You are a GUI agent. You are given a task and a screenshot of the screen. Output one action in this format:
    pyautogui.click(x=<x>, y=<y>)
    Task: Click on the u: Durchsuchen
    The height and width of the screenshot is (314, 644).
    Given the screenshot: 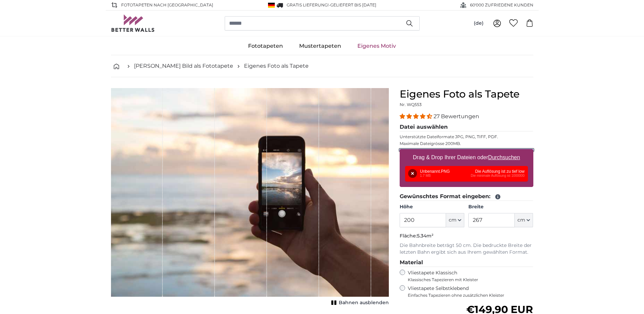 What is the action you would take?
    pyautogui.click(x=504, y=157)
    